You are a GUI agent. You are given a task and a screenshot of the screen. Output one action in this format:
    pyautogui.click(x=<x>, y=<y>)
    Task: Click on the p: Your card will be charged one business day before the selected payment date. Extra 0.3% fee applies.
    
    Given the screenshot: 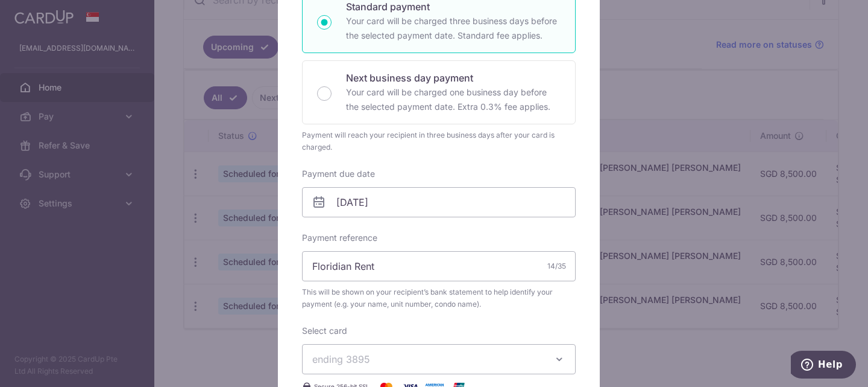 What is the action you would take?
    pyautogui.click(x=453, y=100)
    